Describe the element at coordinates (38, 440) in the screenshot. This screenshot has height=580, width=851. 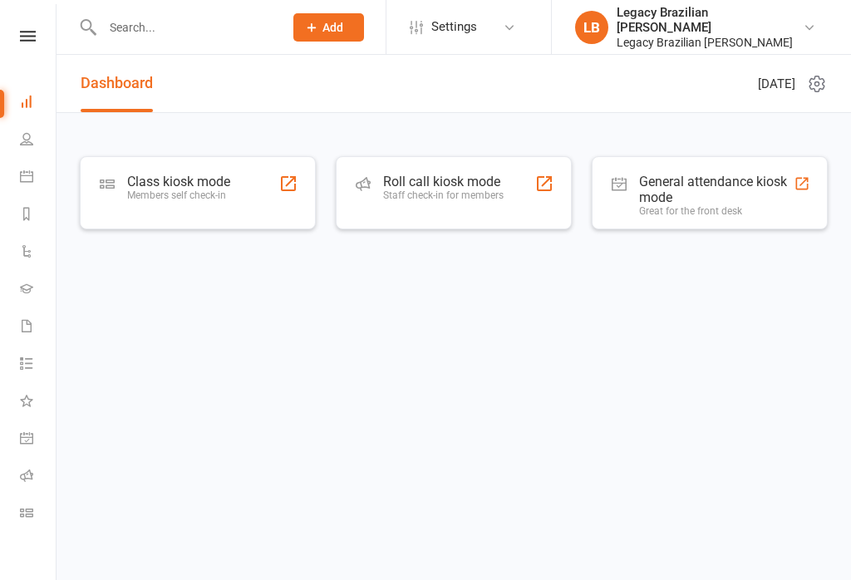
I see `a: General attendance kiosk mode` at that location.